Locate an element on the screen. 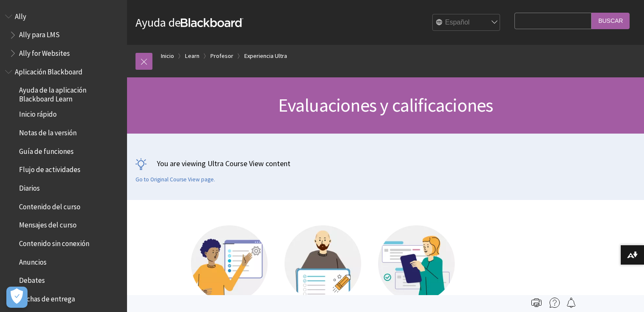  img: Dibujo de una persona con un dispositivo móvil y pantallas de informes que se muestran detrás. is located at coordinates (417, 263).